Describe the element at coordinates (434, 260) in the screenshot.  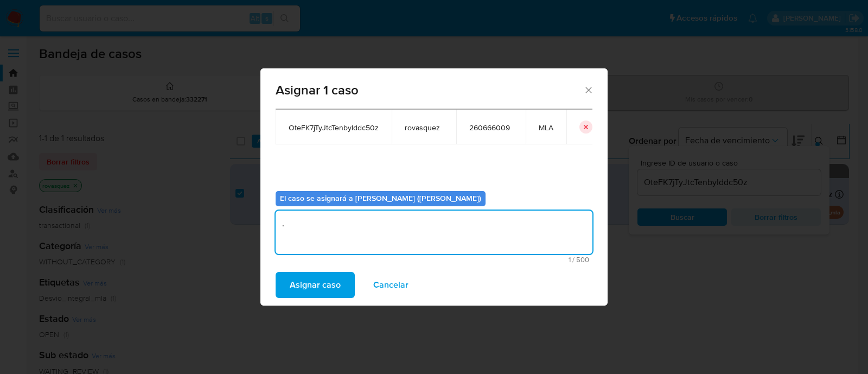
I see `span: Máximo 500 caracteres` at that location.